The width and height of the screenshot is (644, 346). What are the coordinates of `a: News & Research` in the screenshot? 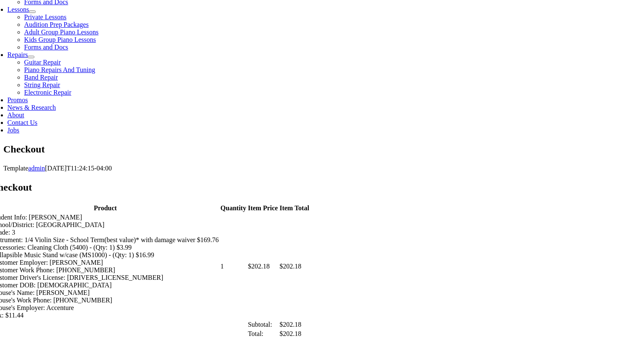 It's located at (32, 107).